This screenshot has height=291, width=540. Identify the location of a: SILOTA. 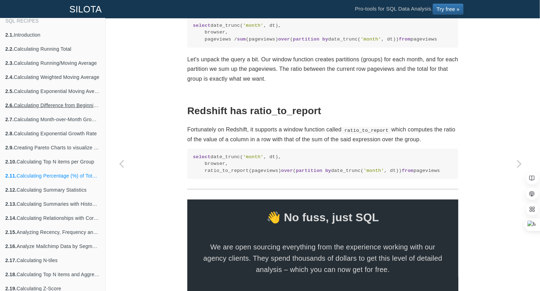
(86, 9).